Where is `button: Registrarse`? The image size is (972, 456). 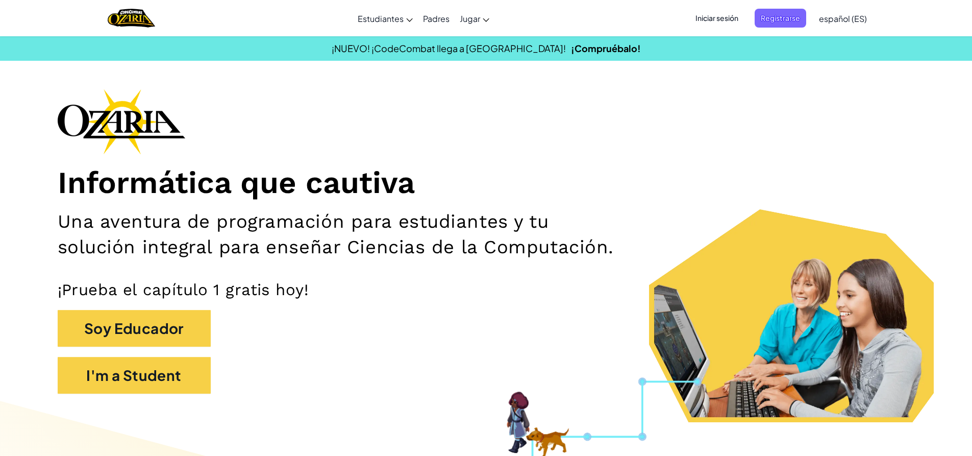
button: Registrarse is located at coordinates (780, 18).